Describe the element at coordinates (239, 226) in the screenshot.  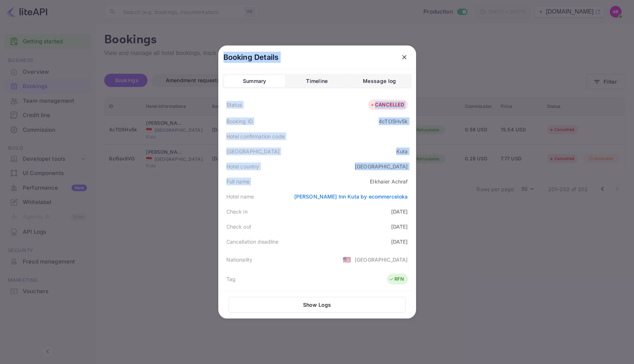
I see `div: Check out` at that location.